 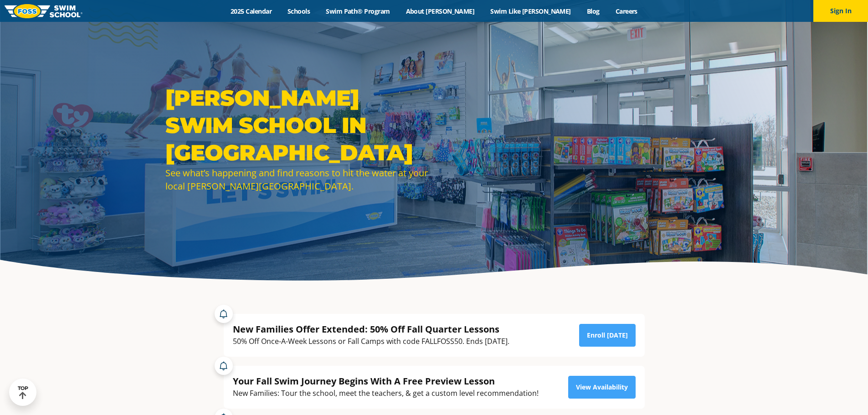 I want to click on div: New Families Offer Extended: 50% Off Fall Quarter Lessons, so click(x=371, y=329).